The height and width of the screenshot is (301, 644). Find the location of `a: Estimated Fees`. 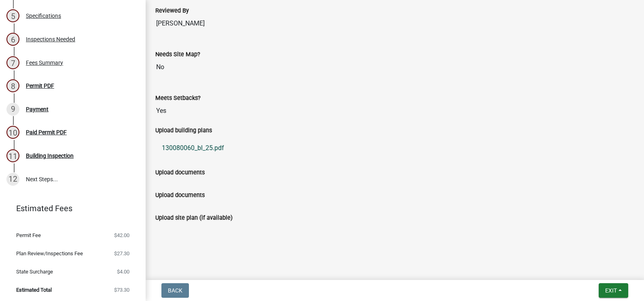

a: Estimated Fees is located at coordinates (69, 208).